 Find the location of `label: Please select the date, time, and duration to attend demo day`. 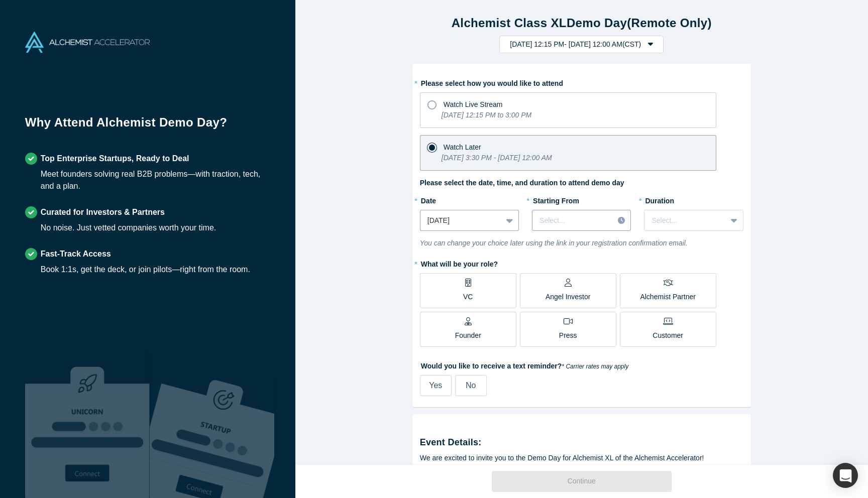

label: Please select the date, time, and duration to attend demo day is located at coordinates (522, 183).